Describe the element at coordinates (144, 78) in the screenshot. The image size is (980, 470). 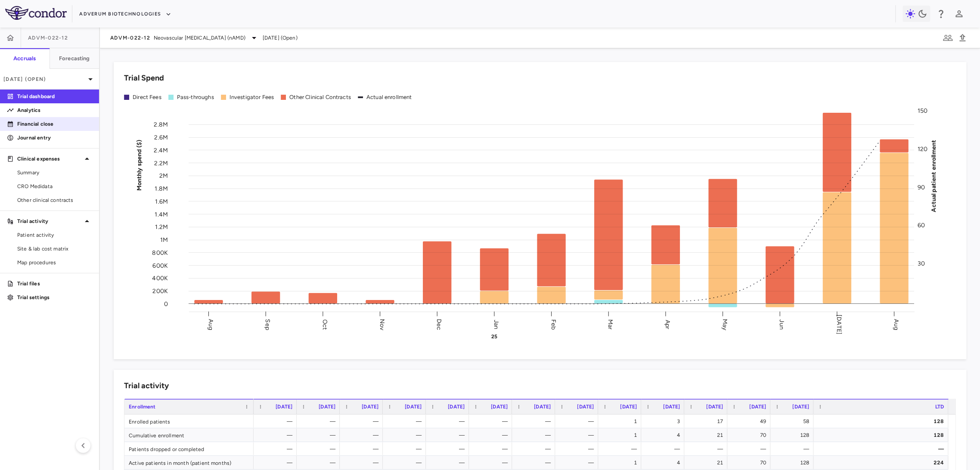
I see `h6: Trial Spend` at that location.